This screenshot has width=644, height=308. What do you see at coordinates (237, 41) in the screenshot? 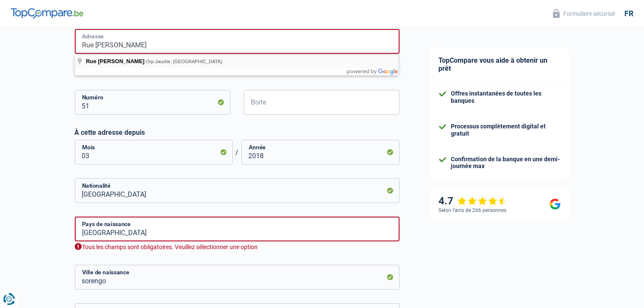
I see `input: Sélectionnez votre adresse dans la barre de recherche` at bounding box center [237, 41].